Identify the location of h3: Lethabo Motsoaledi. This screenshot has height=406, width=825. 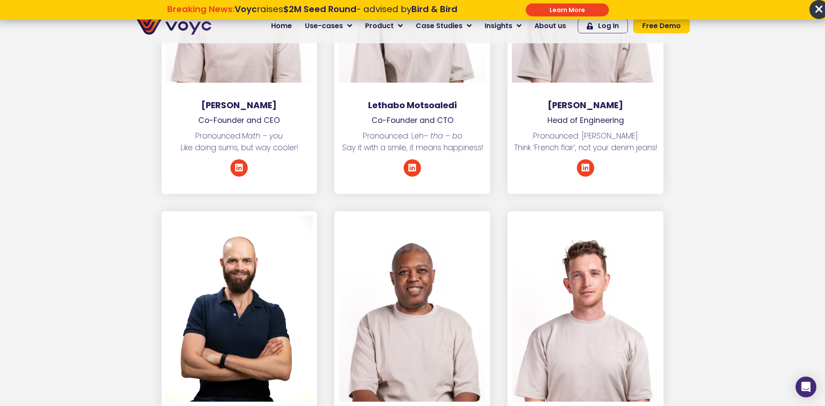
(412, 105).